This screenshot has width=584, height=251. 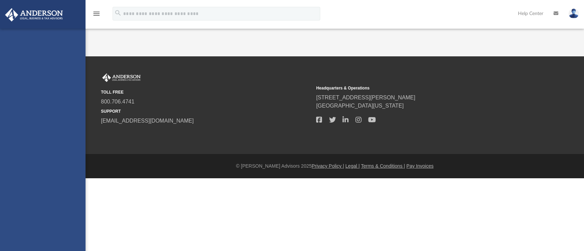 What do you see at coordinates (383, 166) in the screenshot?
I see `a: Terms & Conditions |` at bounding box center [383, 166].